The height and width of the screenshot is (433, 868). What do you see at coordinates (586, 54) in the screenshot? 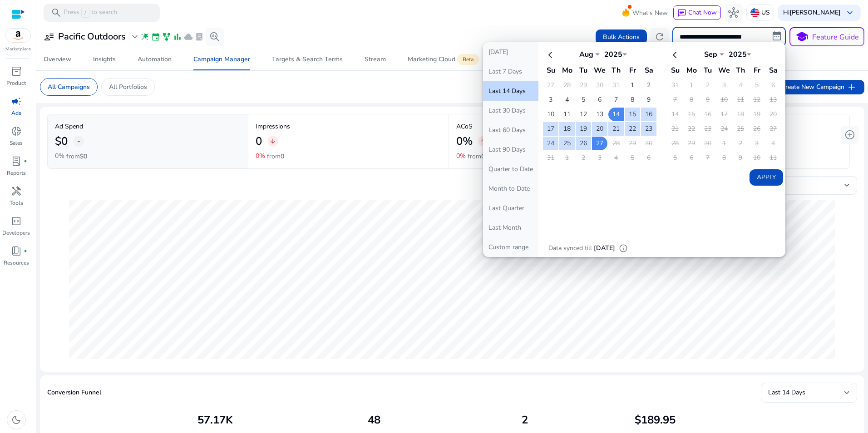
I see `div: Aug` at bounding box center [586, 54].